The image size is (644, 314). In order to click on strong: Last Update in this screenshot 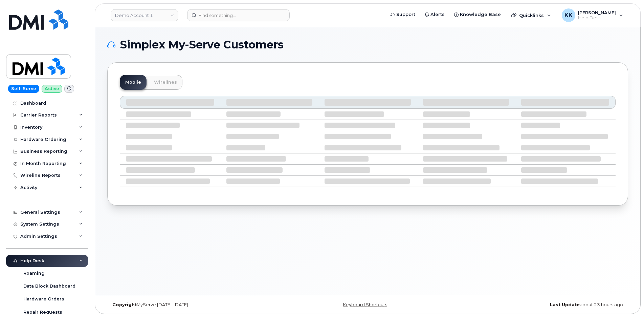, I will do `click(565, 304)`.